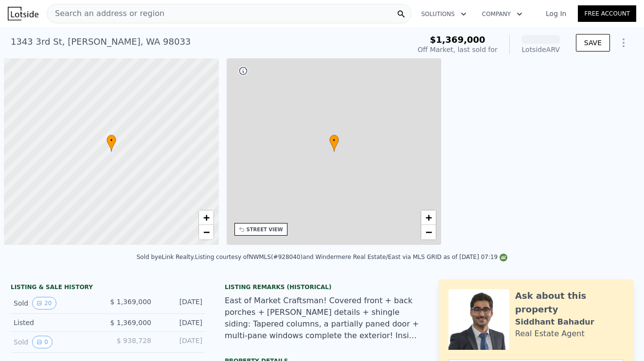 The width and height of the screenshot is (644, 361). What do you see at coordinates (265, 230) in the screenshot?
I see `div: STREET VIEW` at bounding box center [265, 230].